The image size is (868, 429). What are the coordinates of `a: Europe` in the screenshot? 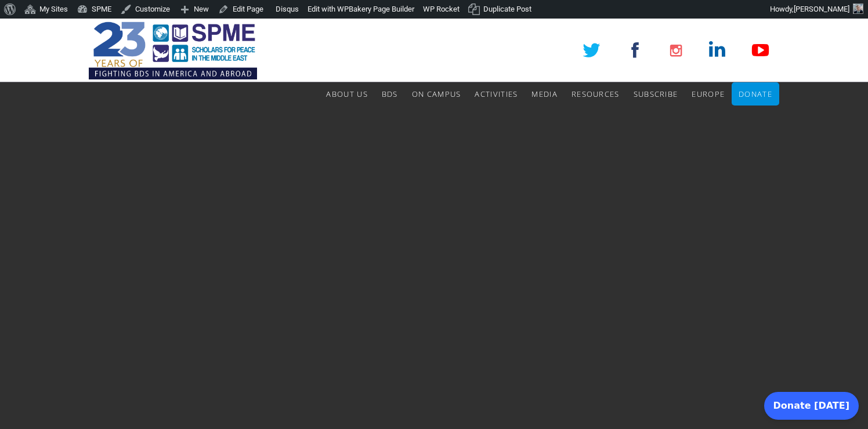 It's located at (708, 94).